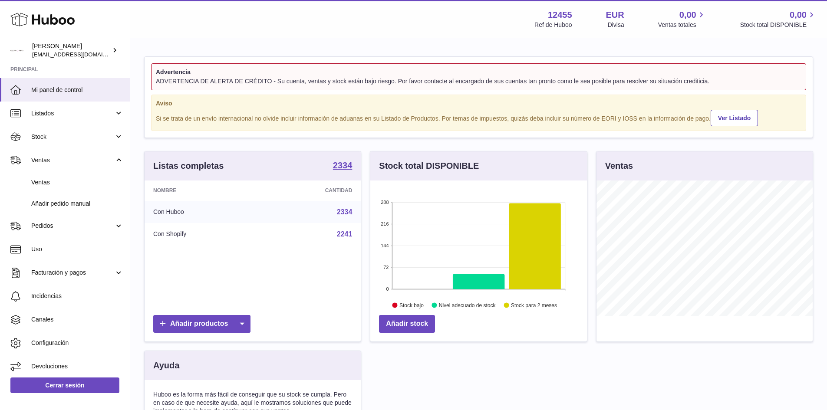 The width and height of the screenshot is (827, 410). What do you see at coordinates (73, 113) in the screenshot?
I see `span: Listados` at bounding box center [73, 113].